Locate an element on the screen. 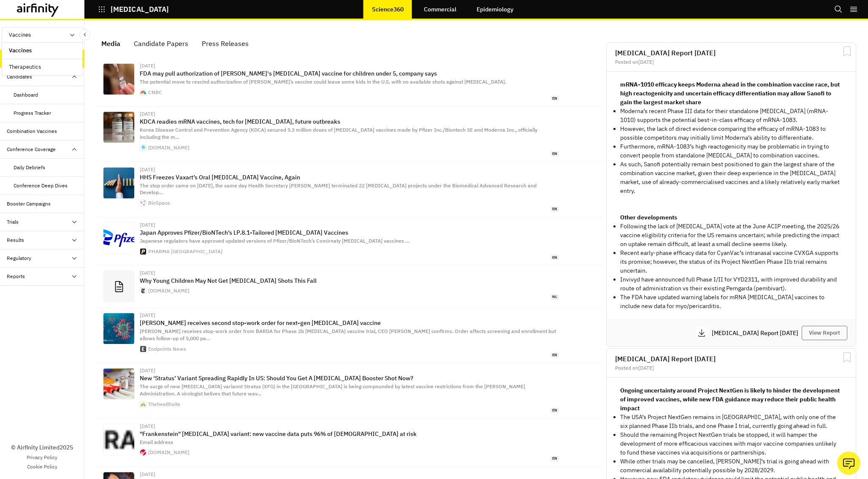 This screenshot has height=479, width=868. button: Search is located at coordinates (839, 9).